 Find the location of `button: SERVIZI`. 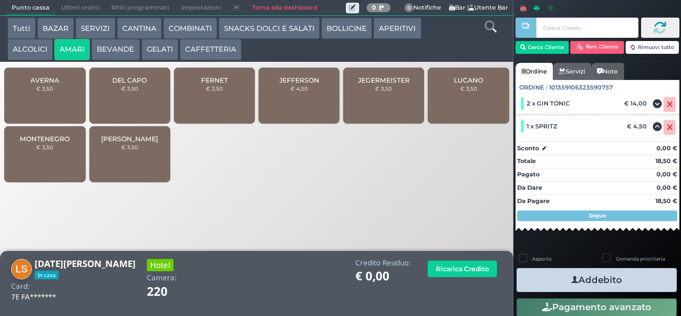

button: SERVIZI is located at coordinates (95, 28).